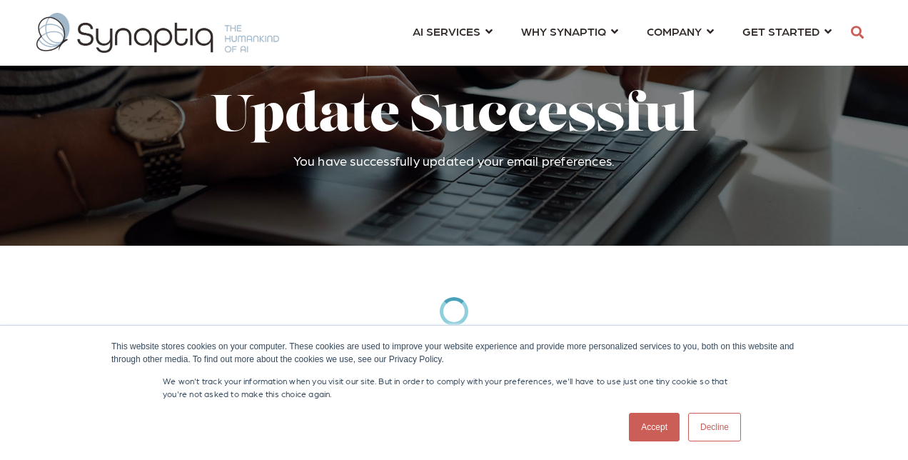 Image resolution: width=908 pixels, height=460 pixels. I want to click on div: This website stores cookies on your computer. These cookies are used to improve your website expe..., so click(454, 353).